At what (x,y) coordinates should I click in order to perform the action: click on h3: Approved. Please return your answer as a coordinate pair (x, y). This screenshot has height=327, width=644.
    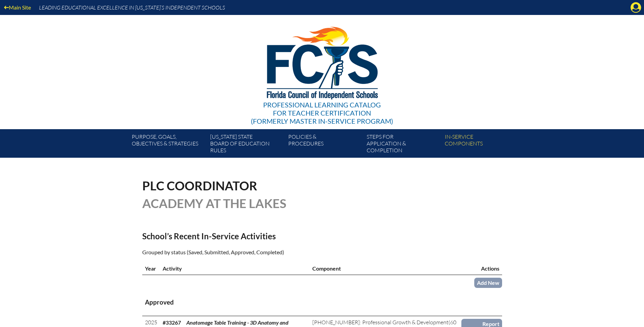
    Looking at the image, I should click on (322, 302).